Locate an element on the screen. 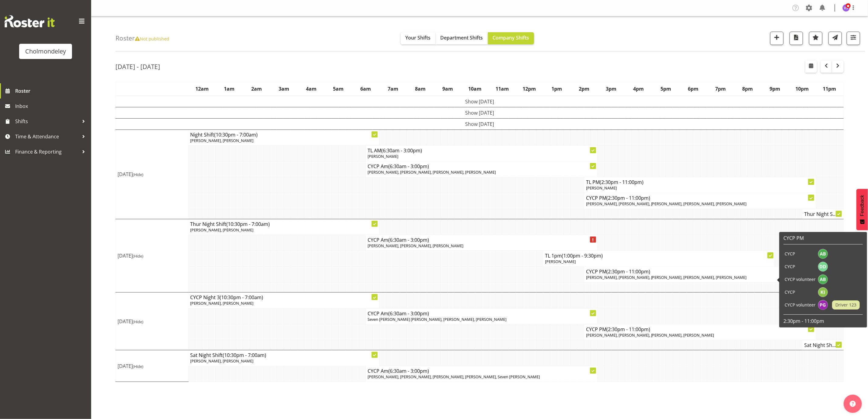  th: 9pm is located at coordinates (775, 89).